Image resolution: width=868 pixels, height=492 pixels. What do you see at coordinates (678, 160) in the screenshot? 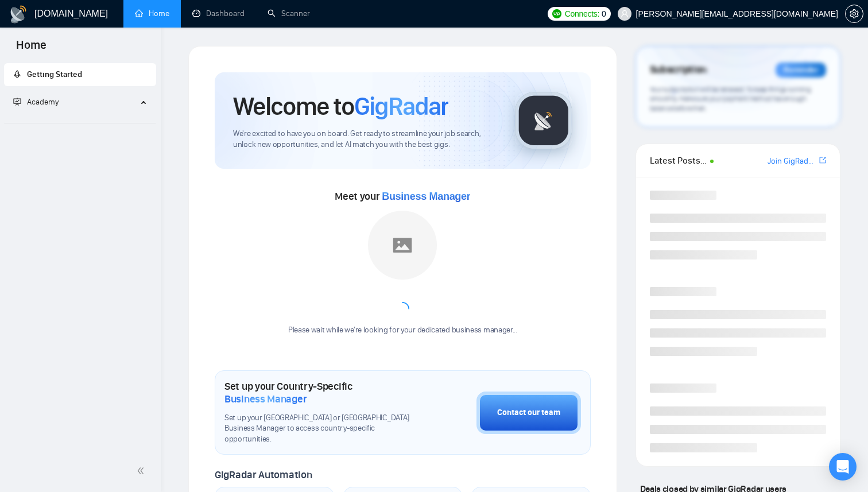
I see `span: Latest Posts from the GigRadar Community` at bounding box center [678, 160].